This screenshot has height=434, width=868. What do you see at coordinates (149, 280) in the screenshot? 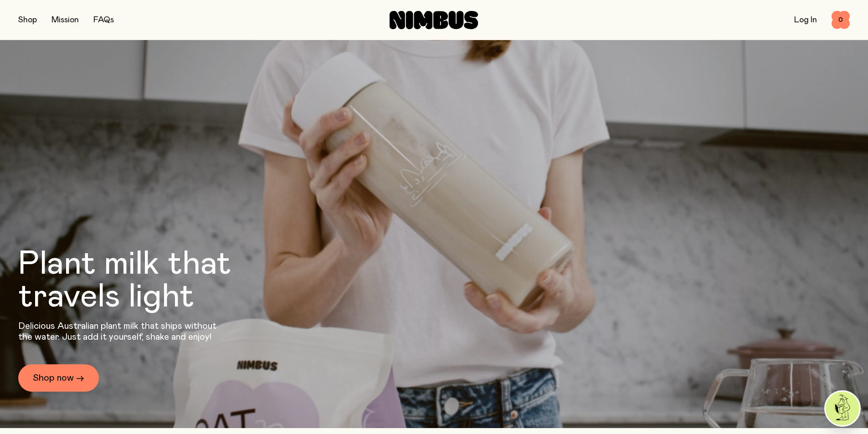
I see `h1: Plant milk that travels light` at bounding box center [149, 280].